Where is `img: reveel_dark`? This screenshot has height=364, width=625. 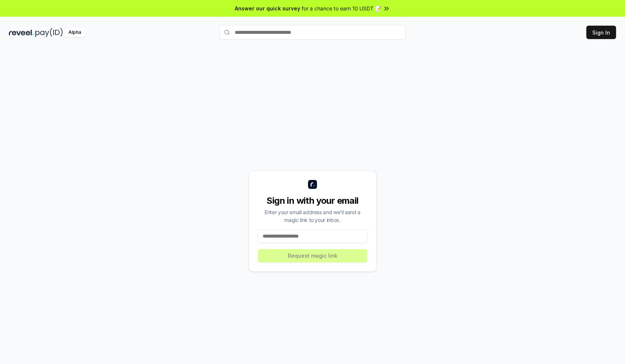
img: reveel_dark is located at coordinates (21, 32).